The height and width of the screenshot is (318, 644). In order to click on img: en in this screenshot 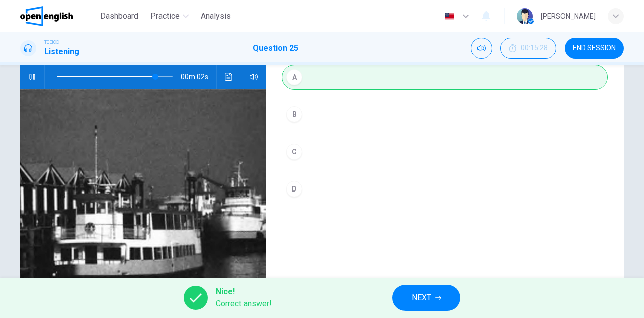, I will do `click(449, 16)`.